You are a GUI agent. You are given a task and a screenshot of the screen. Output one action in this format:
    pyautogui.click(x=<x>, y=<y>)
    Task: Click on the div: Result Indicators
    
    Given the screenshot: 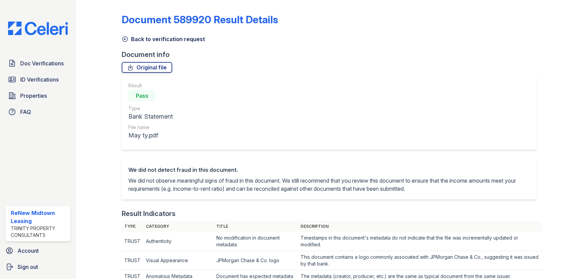 What is the action you would take?
    pyautogui.click(x=148, y=213)
    